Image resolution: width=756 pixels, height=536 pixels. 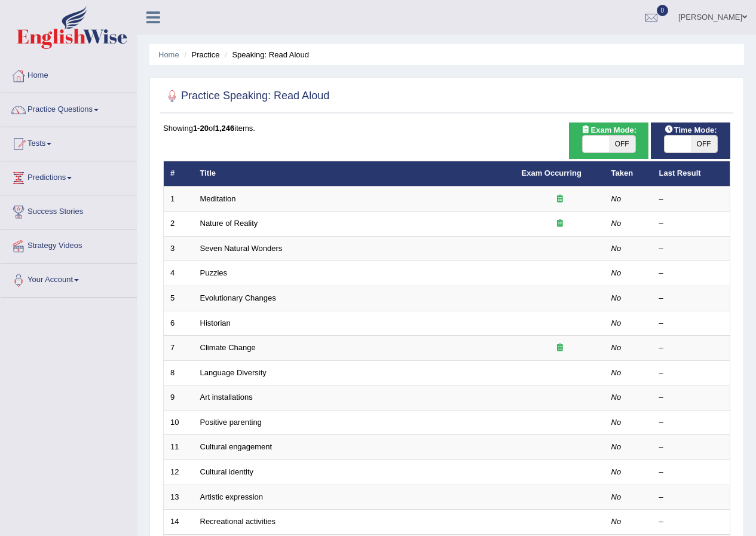 What do you see at coordinates (218, 198) in the screenshot?
I see `a: Meditation` at bounding box center [218, 198].